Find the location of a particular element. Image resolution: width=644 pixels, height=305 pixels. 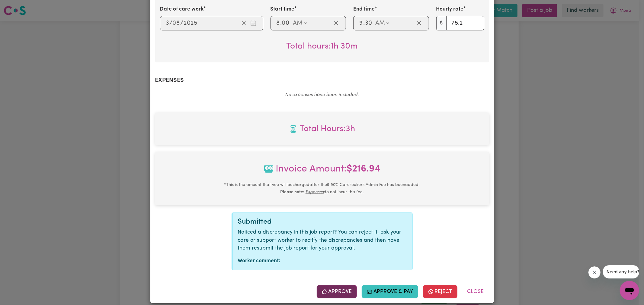

label: Date of care work is located at coordinates (182, 9).